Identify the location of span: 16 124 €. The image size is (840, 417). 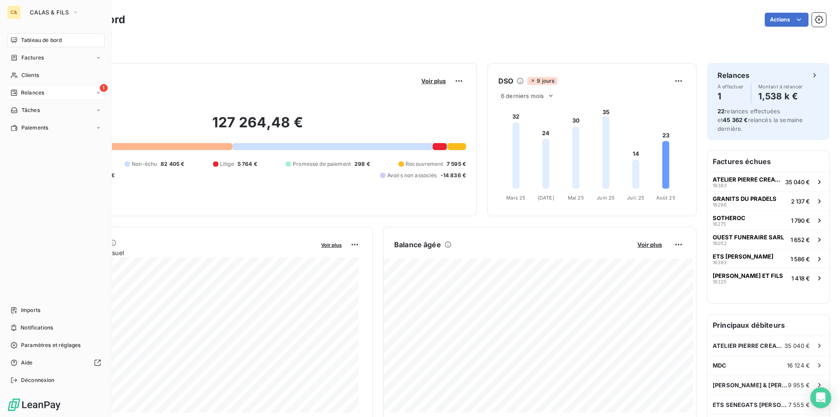
(798, 365).